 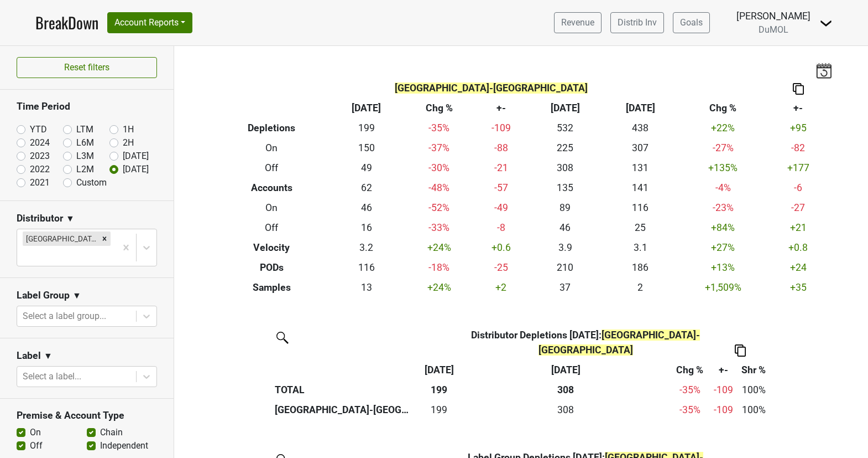 I want to click on td: 3.9, so click(x=565, y=247).